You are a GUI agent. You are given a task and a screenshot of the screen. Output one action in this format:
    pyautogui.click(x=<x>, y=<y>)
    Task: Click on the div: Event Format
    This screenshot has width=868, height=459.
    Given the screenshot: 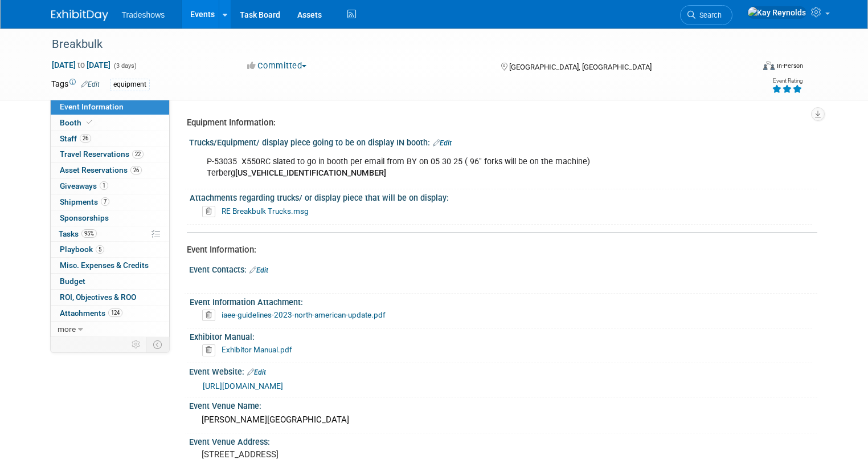 What is the action you would take?
    pyautogui.click(x=747, y=68)
    